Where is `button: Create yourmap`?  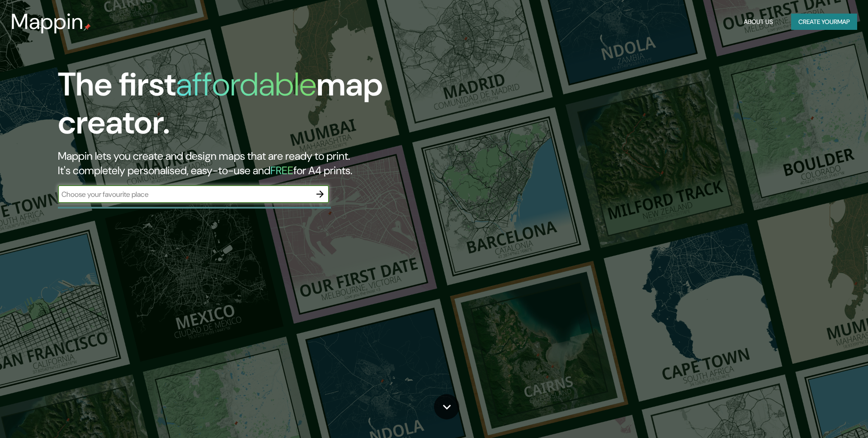
button: Create yourmap is located at coordinates (824, 22).